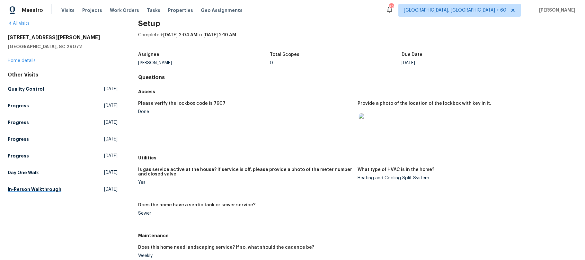 This screenshot has width=585, height=260. What do you see at coordinates (358, 77) in the screenshot?
I see `h4: Questions` at bounding box center [358, 77].